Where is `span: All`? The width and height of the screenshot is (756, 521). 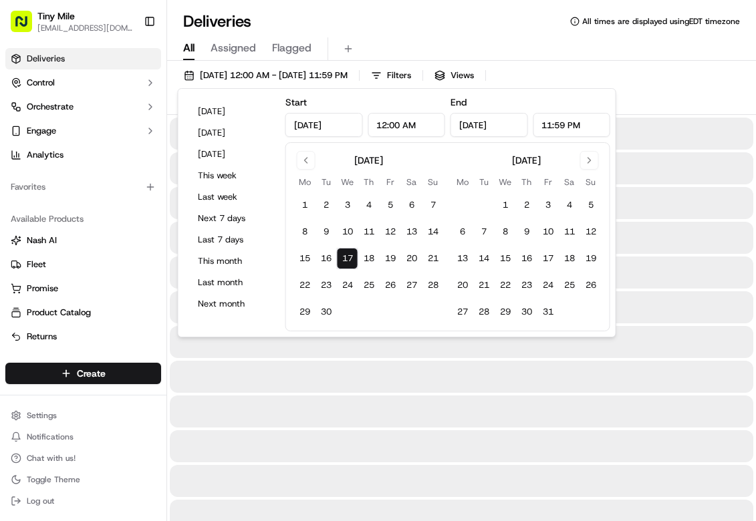
span: All is located at coordinates (188, 48).